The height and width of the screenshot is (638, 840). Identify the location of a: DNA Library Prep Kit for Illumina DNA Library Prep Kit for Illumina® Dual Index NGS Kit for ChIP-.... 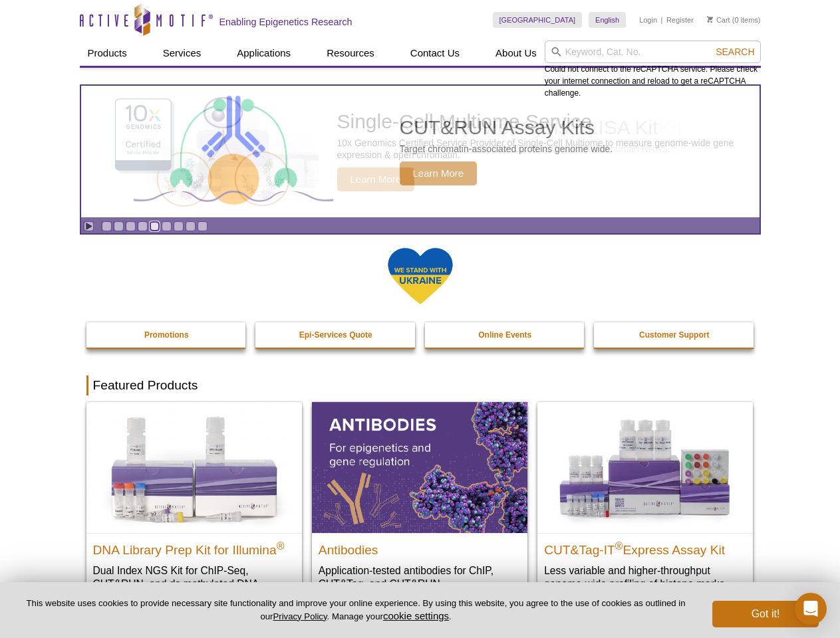
(195, 509).